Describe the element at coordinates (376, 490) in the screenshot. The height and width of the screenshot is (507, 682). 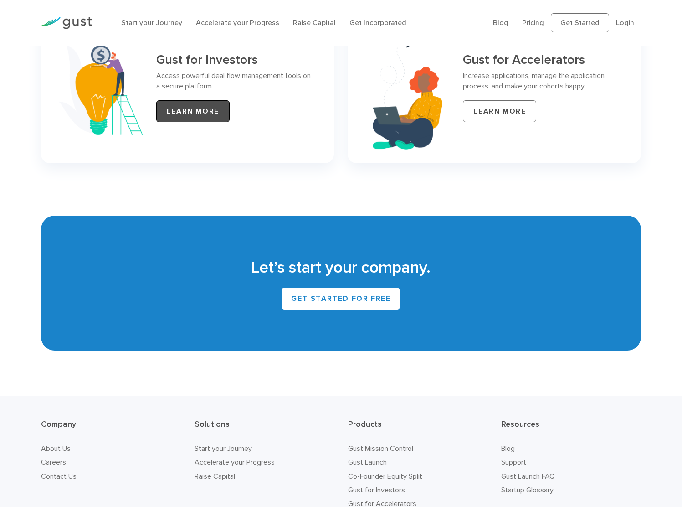
I see `a: Gust for Investors` at that location.